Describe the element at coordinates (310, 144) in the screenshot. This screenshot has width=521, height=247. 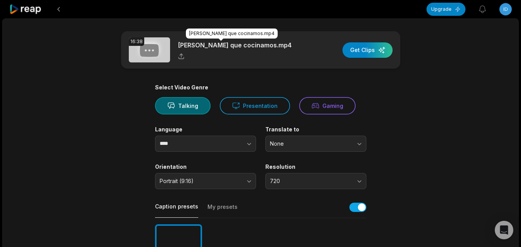
I see `span: None` at that location.